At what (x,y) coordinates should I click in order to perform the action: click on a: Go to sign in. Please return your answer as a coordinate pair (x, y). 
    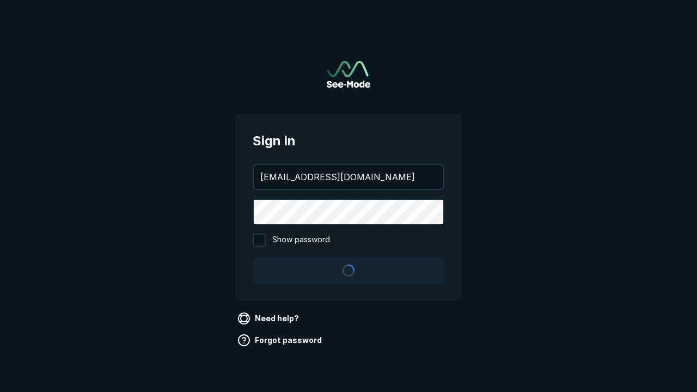
    Looking at the image, I should click on (348, 74).